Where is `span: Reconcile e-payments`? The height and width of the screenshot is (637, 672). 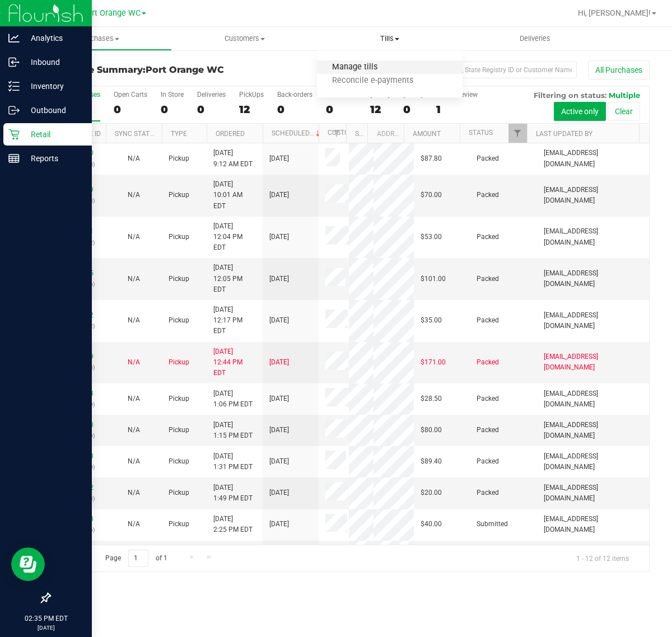 span: Reconcile e-payments is located at coordinates (373, 80).